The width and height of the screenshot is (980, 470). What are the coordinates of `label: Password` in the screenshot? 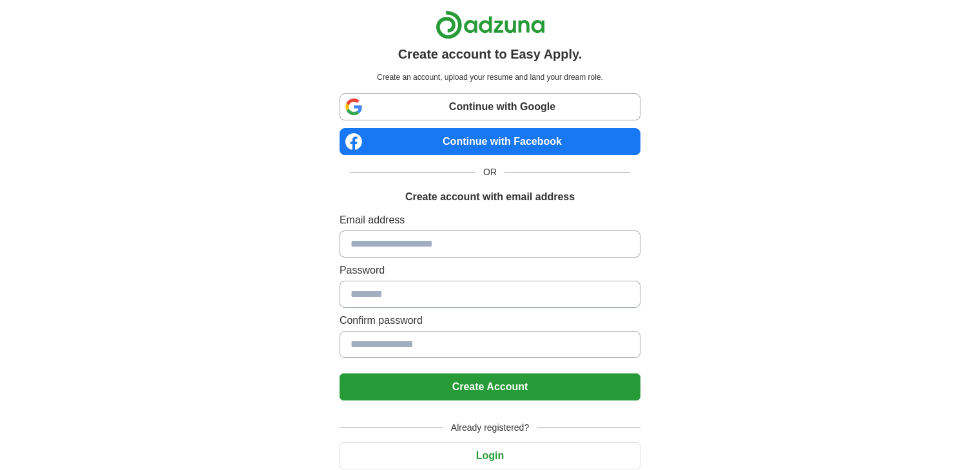 It's located at (490, 270).